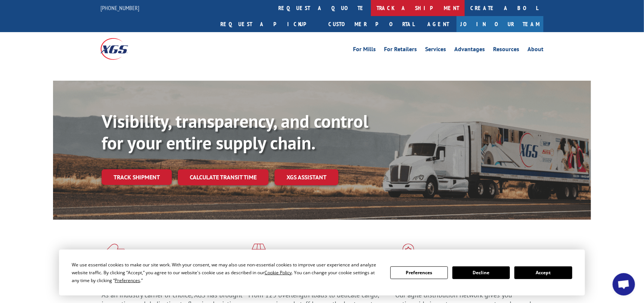 The width and height of the screenshot is (644, 303). What do you see at coordinates (322, 272) in the screenshot?
I see `div: Cookie Consent Prompt` at bounding box center [322, 272].